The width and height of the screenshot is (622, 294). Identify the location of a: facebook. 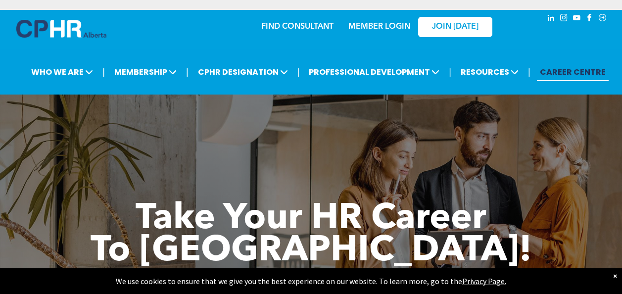
(590, 19).